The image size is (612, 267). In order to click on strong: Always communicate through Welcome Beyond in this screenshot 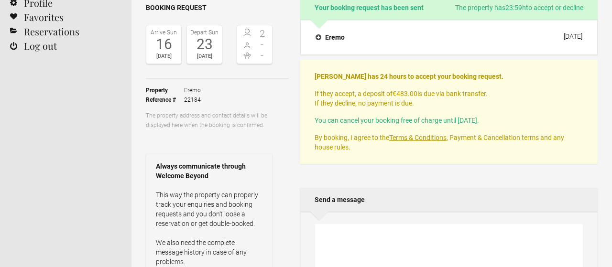, I will do `click(209, 171)`.